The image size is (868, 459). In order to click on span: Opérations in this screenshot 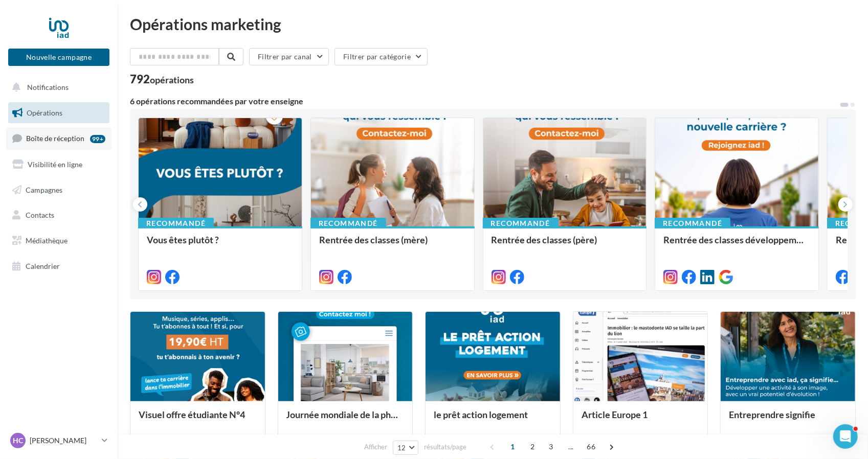, I will do `click(45, 112)`.